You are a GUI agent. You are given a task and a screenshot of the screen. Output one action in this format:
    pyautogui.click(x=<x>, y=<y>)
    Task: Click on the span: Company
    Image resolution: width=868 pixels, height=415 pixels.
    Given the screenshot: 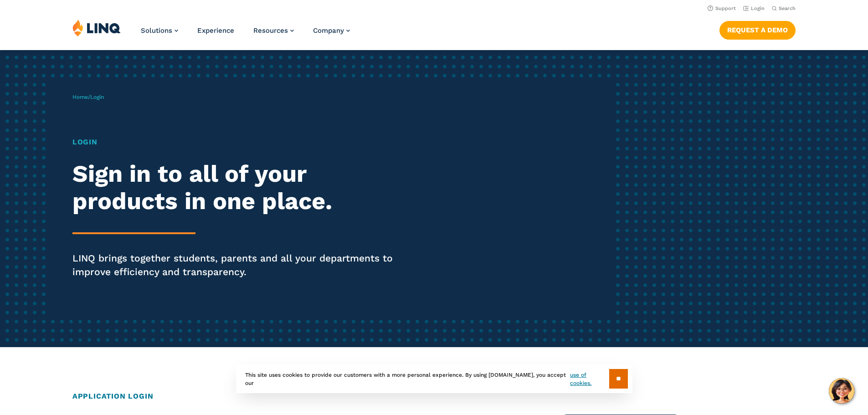 What is the action you would take?
    pyautogui.click(x=329, y=31)
    